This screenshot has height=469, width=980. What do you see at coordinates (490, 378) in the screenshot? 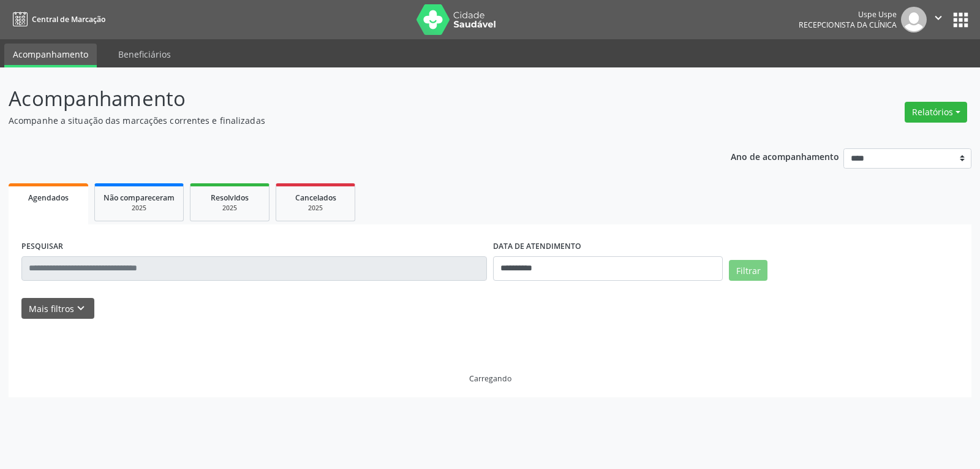
I see `div: Carregando` at bounding box center [490, 378].